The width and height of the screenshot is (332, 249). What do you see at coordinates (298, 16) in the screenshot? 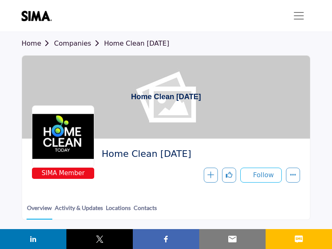
I see `button: Toggle navigation` at bounding box center [298, 16].